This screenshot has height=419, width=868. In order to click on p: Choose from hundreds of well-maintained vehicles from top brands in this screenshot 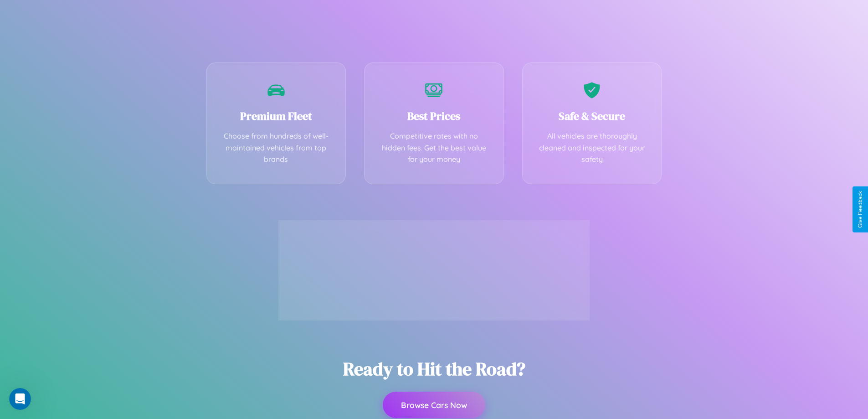, I will do `click(276, 148)`.